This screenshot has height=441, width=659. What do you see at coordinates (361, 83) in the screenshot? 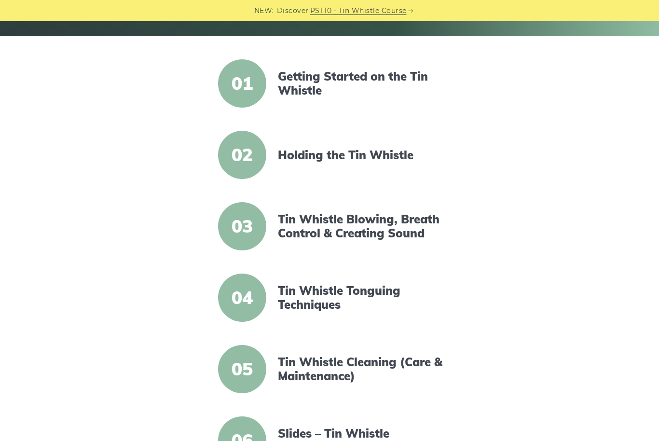
I see `a: Getting Started on the Tin Whistle` at bounding box center [361, 83].